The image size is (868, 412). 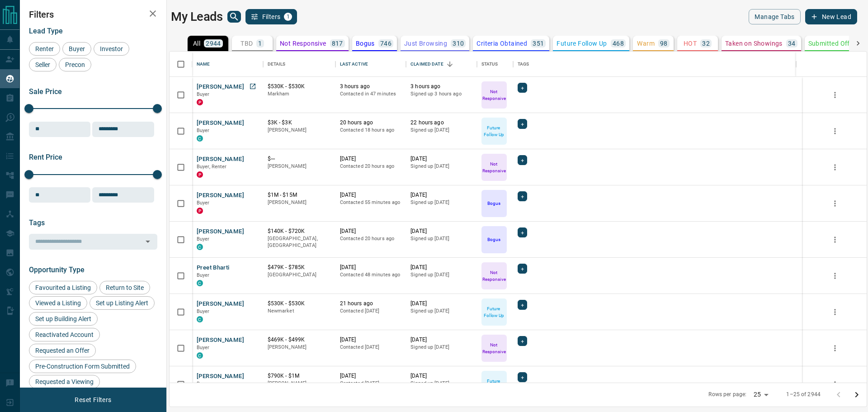 I want to click on p: HOT, so click(x=690, y=43).